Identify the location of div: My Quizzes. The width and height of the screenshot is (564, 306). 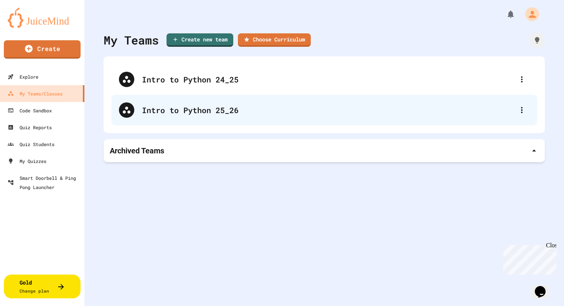
(27, 161).